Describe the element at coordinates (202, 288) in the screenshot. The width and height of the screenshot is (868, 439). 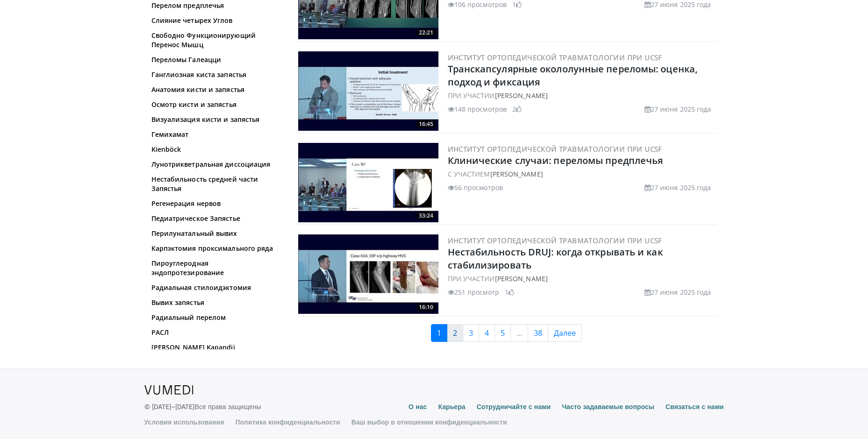
I see `ya-tr-span: Радиальная стилоидэктомия` at that location.